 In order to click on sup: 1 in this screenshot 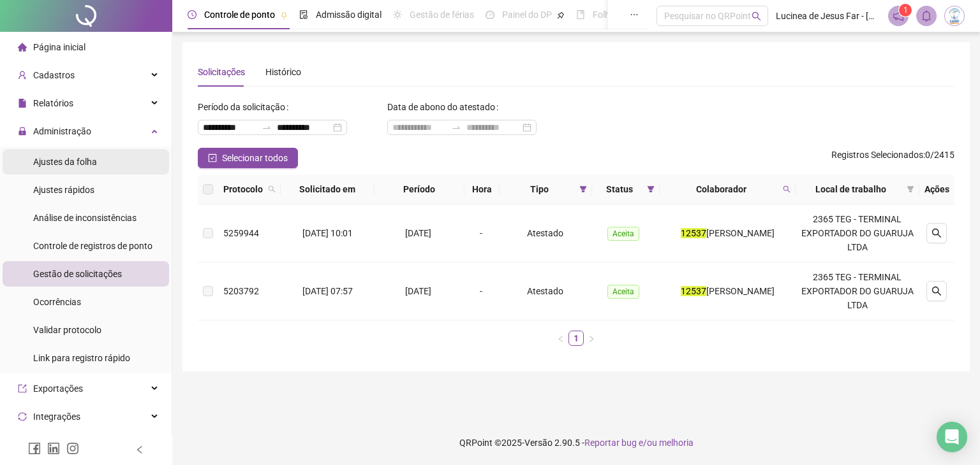, I will do `click(905, 10)`.